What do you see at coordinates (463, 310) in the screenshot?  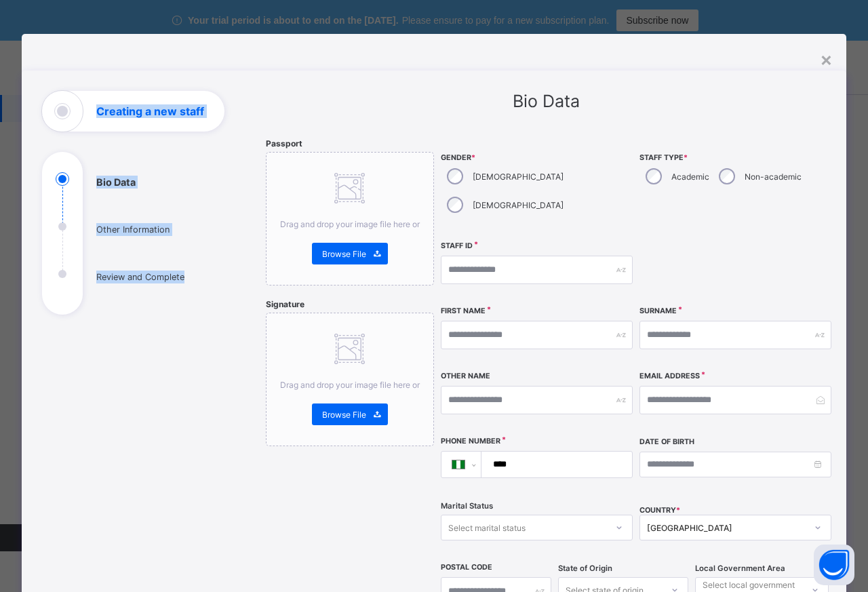 I see `label: First Name` at bounding box center [463, 310].